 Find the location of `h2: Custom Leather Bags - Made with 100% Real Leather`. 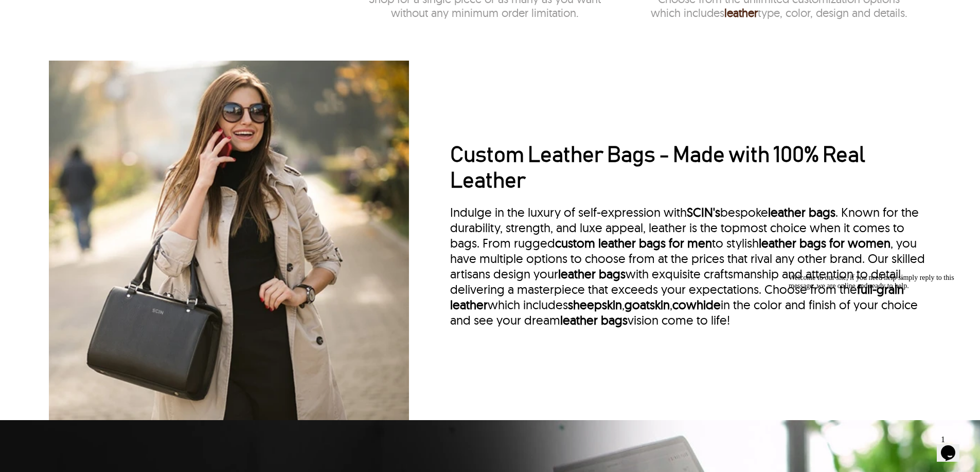

h2: Custom Leather Bags - Made with 100% Real Leather is located at coordinates (690, 169).